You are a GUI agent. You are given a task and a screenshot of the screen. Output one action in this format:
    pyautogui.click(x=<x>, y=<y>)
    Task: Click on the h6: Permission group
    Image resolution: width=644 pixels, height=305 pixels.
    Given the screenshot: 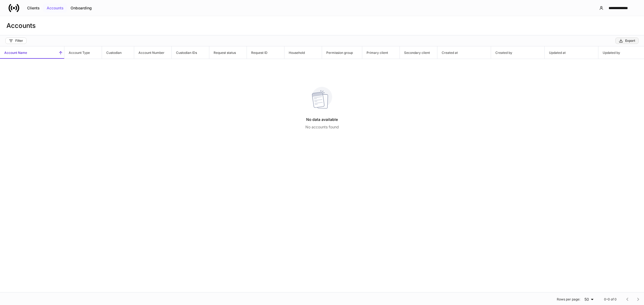 What is the action you would take?
    pyautogui.click(x=337, y=53)
    